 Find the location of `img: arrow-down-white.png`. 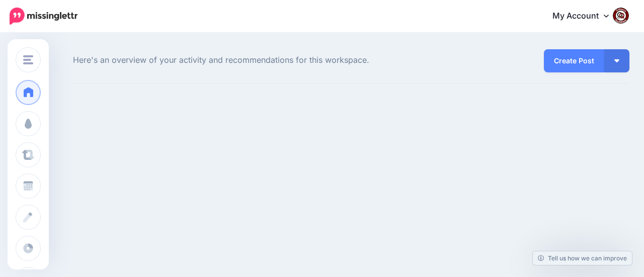

img: arrow-down-white.png is located at coordinates (617, 61).